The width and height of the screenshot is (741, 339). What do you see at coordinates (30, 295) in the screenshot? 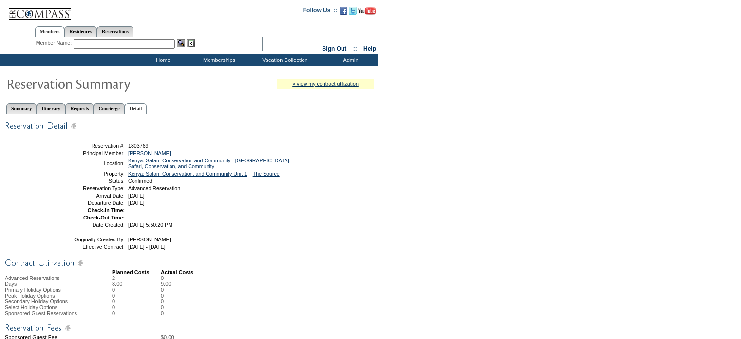
I see `span: Peak Holiday Options` at bounding box center [30, 295].